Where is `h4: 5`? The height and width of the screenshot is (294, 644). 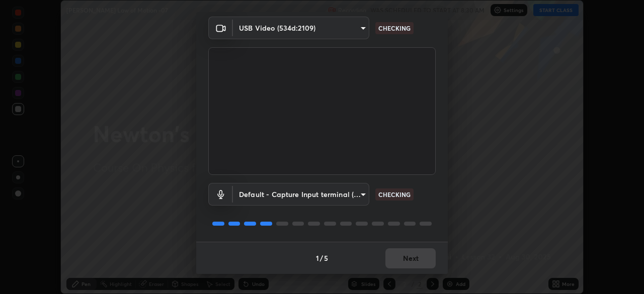
h4: 5 is located at coordinates (326, 258).